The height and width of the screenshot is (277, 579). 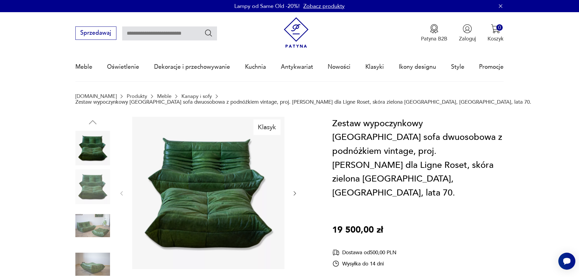 I want to click on button: Szukaj, so click(x=209, y=33).